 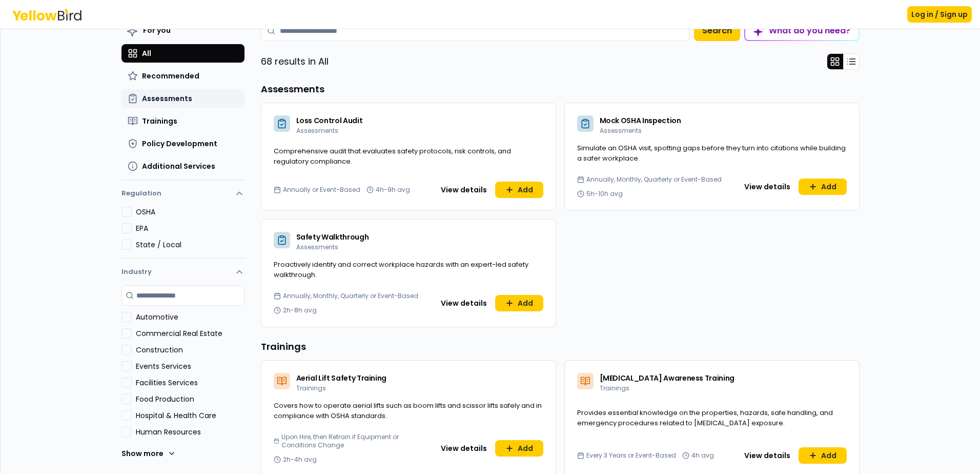 I want to click on label: State / Local, so click(x=190, y=245).